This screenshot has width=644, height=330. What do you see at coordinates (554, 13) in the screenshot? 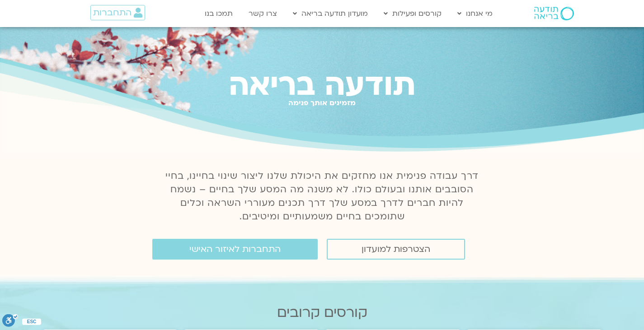
I see `img: תודעה בריאה` at bounding box center [554, 13].